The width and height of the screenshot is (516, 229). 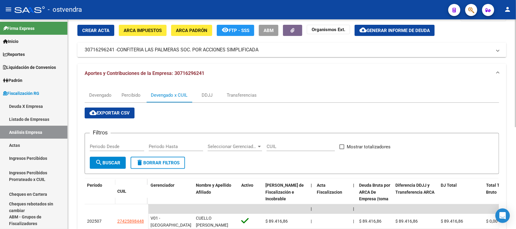 What do you see at coordinates (188, 50) in the screenshot?
I see `span: CONFITERIA LAS PALMERAS SOC. POR ACCIONES SIMPLIFICADA` at bounding box center [188, 50].